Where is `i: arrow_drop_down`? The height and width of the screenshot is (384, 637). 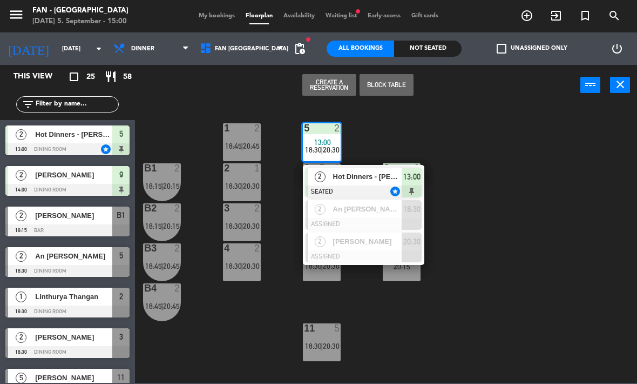 i: arrow_drop_down is located at coordinates (99, 49).